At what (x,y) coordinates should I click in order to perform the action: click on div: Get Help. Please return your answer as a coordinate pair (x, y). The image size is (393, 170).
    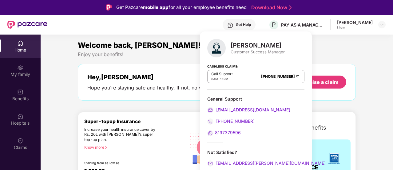
    Looking at the image, I should click on (243, 25).